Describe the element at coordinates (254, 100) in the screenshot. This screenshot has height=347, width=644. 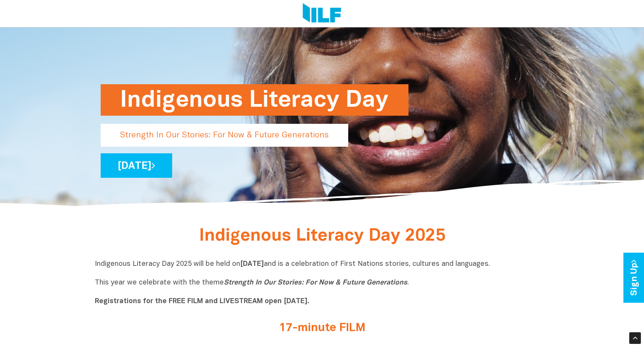
I see `h1: Indigenous Literacy Day` at that location.